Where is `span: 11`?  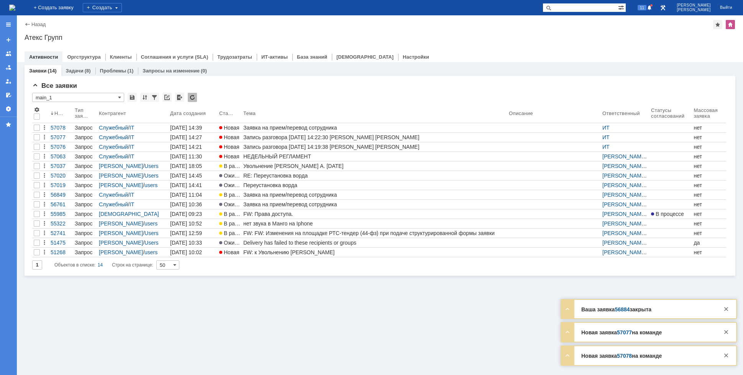 span: 11 is located at coordinates (642, 8).